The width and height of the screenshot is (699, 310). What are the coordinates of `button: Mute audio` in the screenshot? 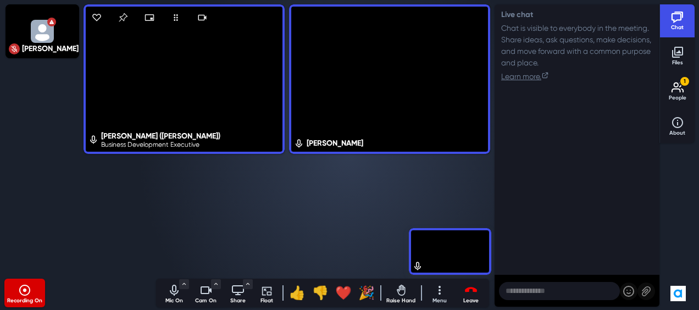 It's located at (174, 293).